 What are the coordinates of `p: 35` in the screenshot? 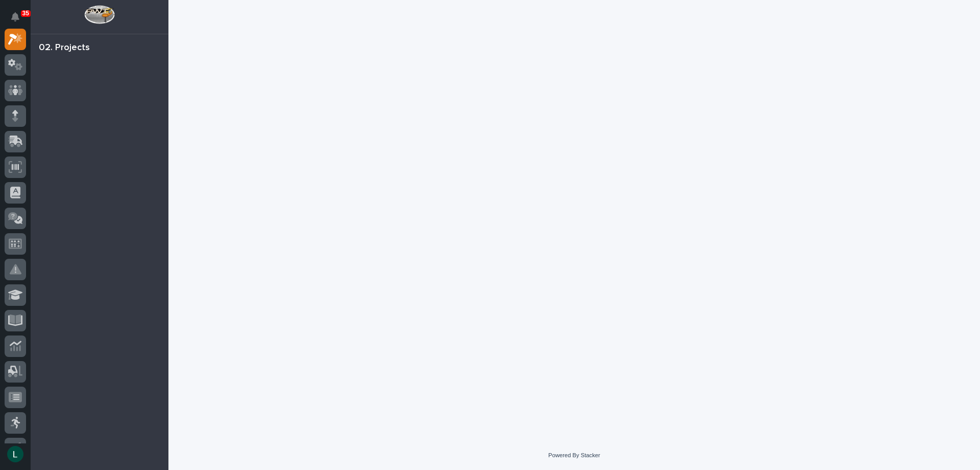 It's located at (26, 13).